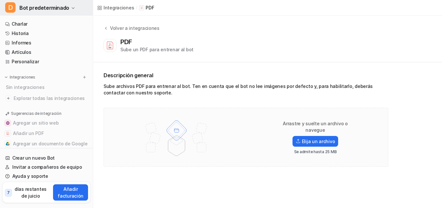 This screenshot has width=442, height=208. What do you see at coordinates (46, 52) in the screenshot?
I see `a: Artículos` at bounding box center [46, 52].